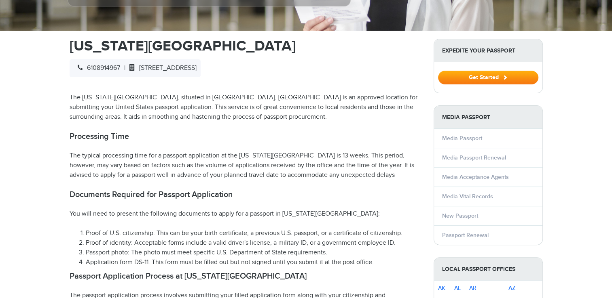 This screenshot has height=298, width=612. What do you see at coordinates (254, 263) in the screenshot?
I see `li: Application form DS-11: This form must be filled out but not signed until you submit it at the po...` at bounding box center [254, 263].